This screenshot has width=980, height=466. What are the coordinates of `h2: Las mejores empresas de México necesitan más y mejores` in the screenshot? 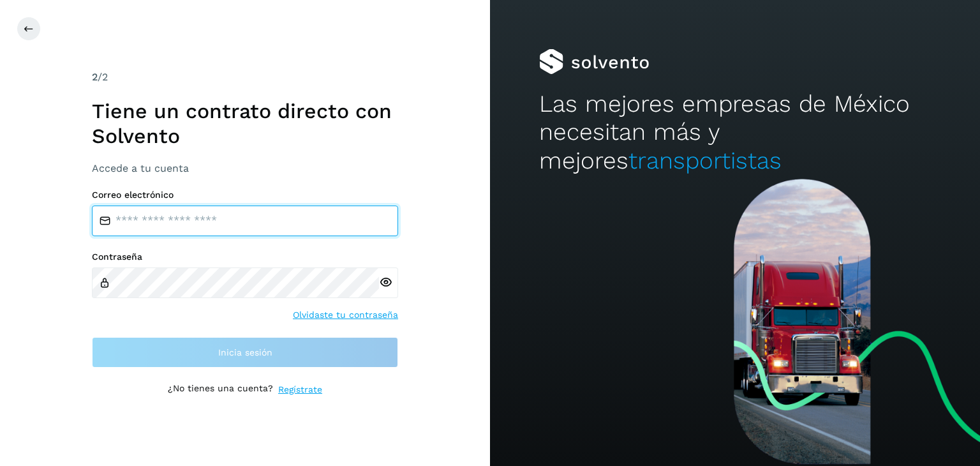 It's located at (736, 132).